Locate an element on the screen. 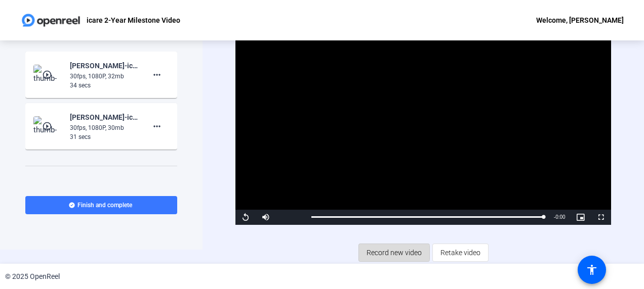 This screenshot has width=644, height=289. button: Finish and complete is located at coordinates (101, 205).